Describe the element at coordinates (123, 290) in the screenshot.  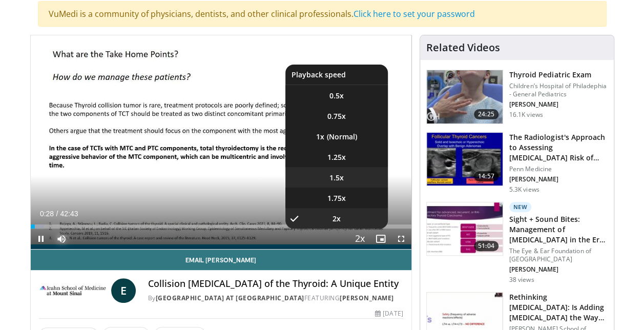
I see `span: E` at that location.